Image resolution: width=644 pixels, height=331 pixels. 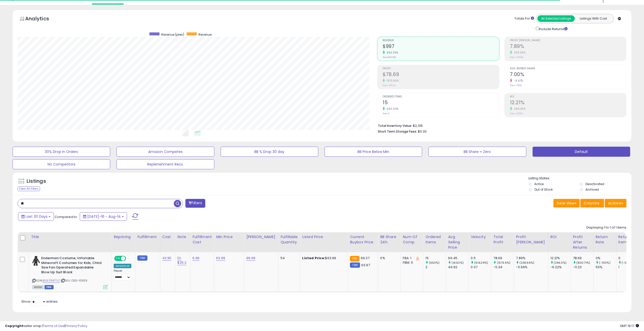 What do you see at coordinates (36, 216) in the screenshot?
I see `button: Last 30 Days` at bounding box center [36, 216].